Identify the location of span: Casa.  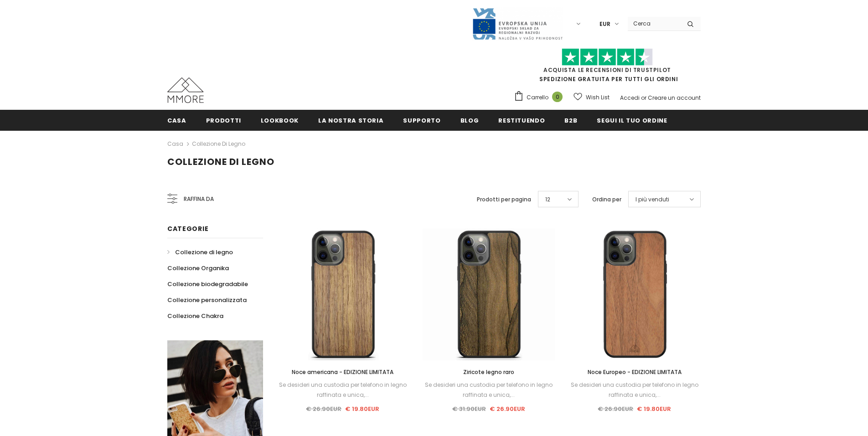
(177, 120).